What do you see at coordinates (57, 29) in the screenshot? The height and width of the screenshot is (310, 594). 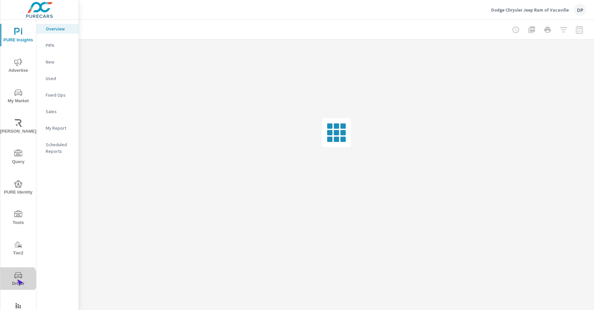 I see `div: Overview` at bounding box center [57, 29].